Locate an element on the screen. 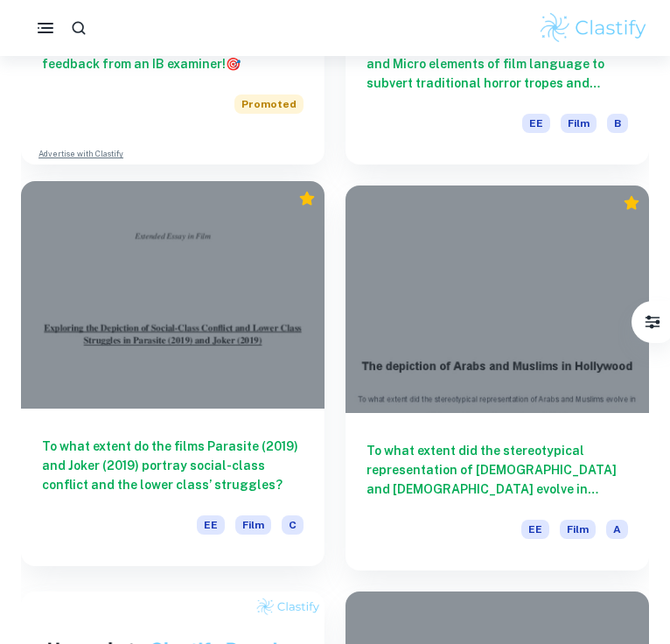  span: Promoted is located at coordinates (269, 104).